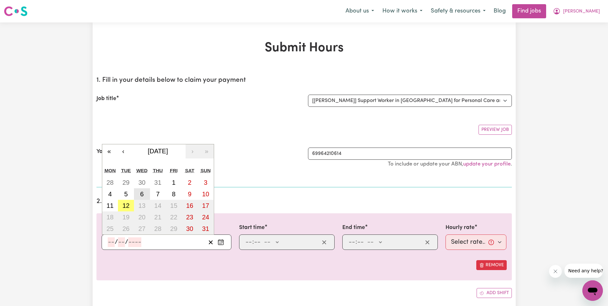 The image size is (608, 306). What do you see at coordinates (110, 194) in the screenshot?
I see `abbr: August 4, 2025` at bounding box center [110, 194].